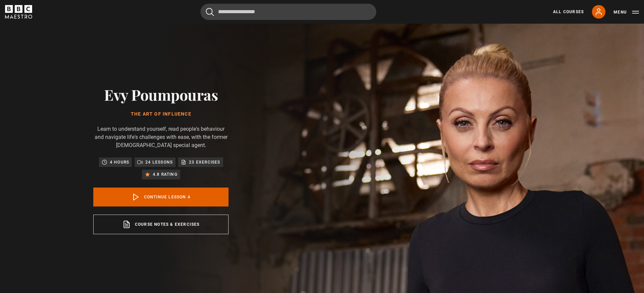  I want to click on p: 4 hours, so click(120, 162).